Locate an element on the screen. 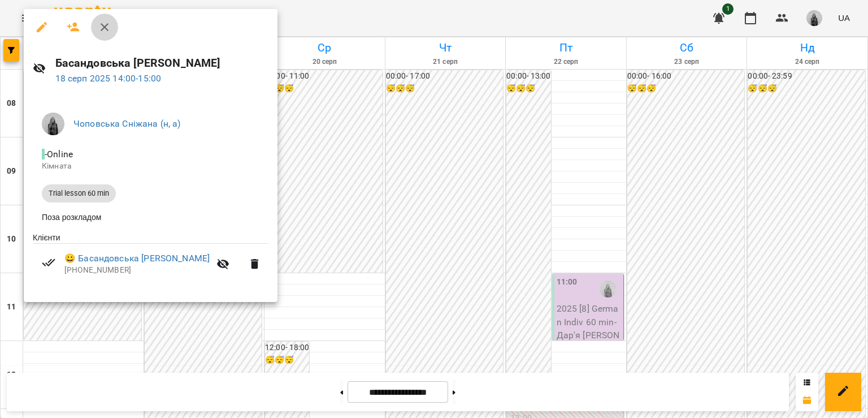 This screenshot has height=418, width=868. img: 465148d13846e22f7566a09ee851606a.jpeg is located at coordinates (53, 124).